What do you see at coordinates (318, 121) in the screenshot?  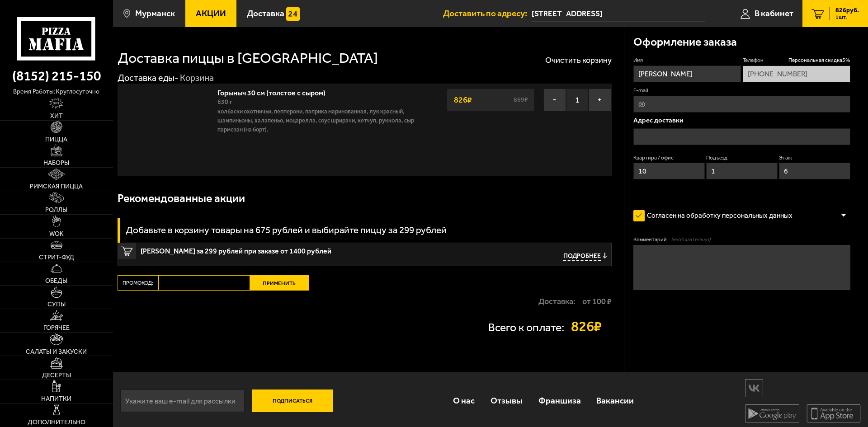 I see `p: колбаски Охотничьи, пепперони, паприка маринованная, лук красный, шампиньоны, халапеньо, моцарелл...` at bounding box center [318, 121].